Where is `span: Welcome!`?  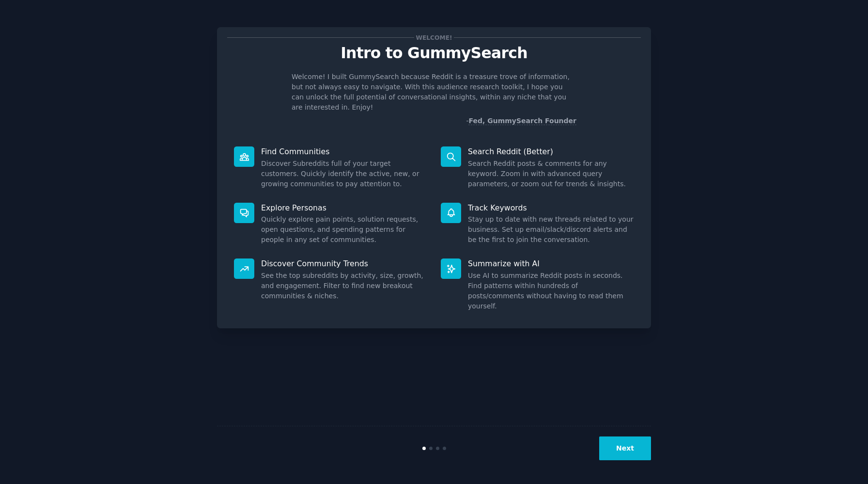 span: Welcome! is located at coordinates (434, 37).